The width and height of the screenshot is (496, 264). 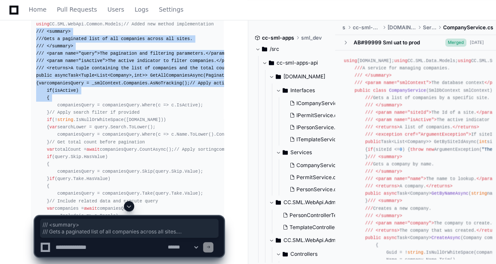 I want to click on span: IPermitService.cs, so click(x=318, y=115).